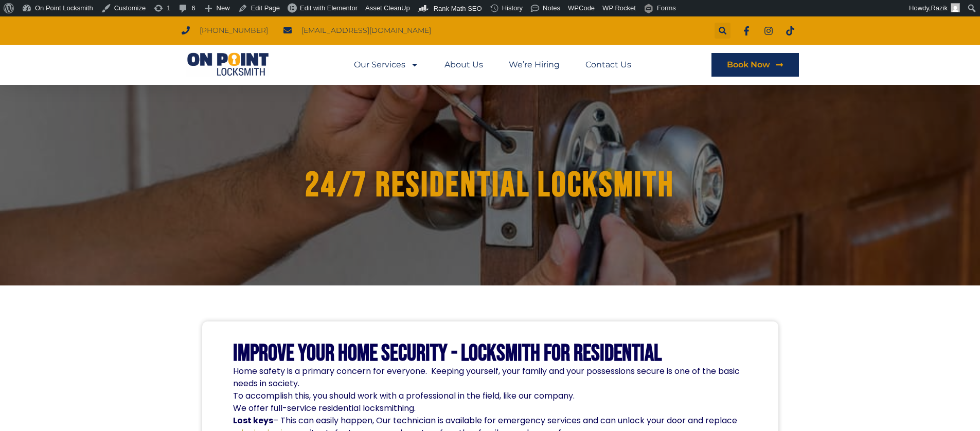 The width and height of the screenshot is (980, 431). Describe the element at coordinates (748, 65) in the screenshot. I see `span: Book Now` at that location.